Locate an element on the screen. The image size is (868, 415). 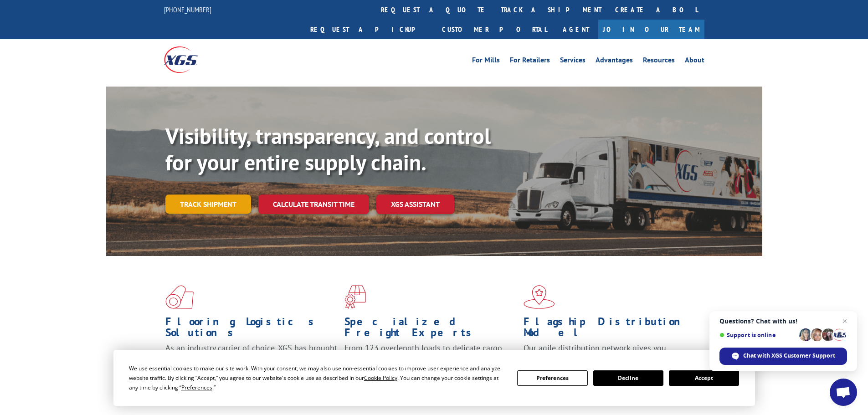
a: Calculate transit time is located at coordinates (313, 204).